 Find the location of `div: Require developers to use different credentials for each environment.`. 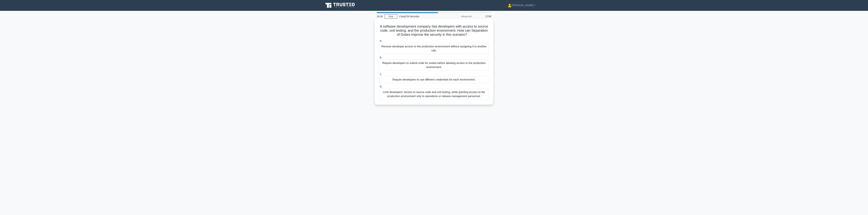

div: Require developers to use different credentials for each environment. is located at coordinates (434, 80).